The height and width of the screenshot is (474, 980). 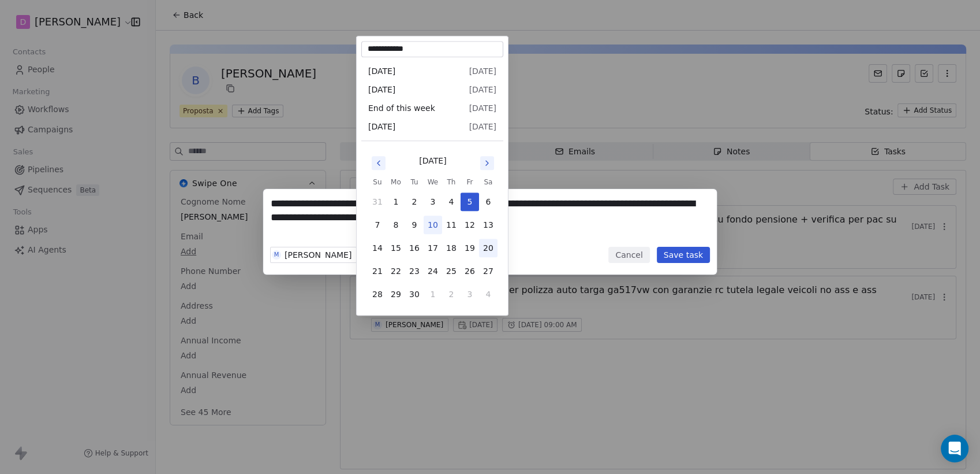 What do you see at coordinates (433, 182) in the screenshot?
I see `th: Wednesday` at bounding box center [433, 182].